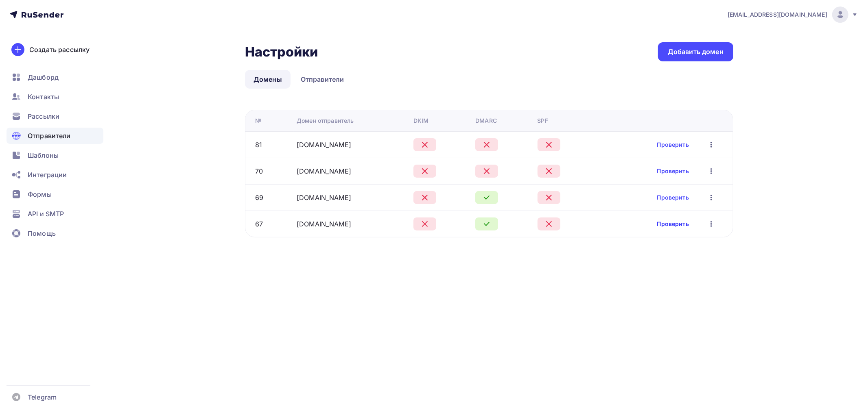  I want to click on div: Создать рассылку, so click(59, 50).